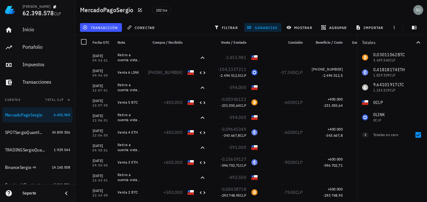 The width and height of the screenshot is (427, 202). What do you see at coordinates (130, 72) in the screenshot?
I see `div: Venta 6 LINK` at bounding box center [130, 72].